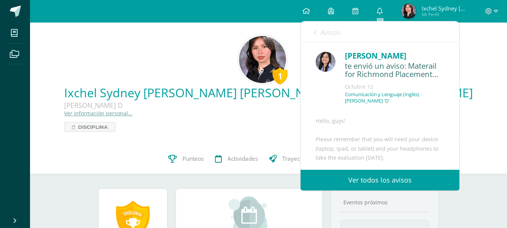 The width and height of the screenshot is (507, 228). What do you see at coordinates (395, 70) in the screenshot?
I see `div: te envió un aviso: Materail for Richmond Placement Test` at bounding box center [395, 70].